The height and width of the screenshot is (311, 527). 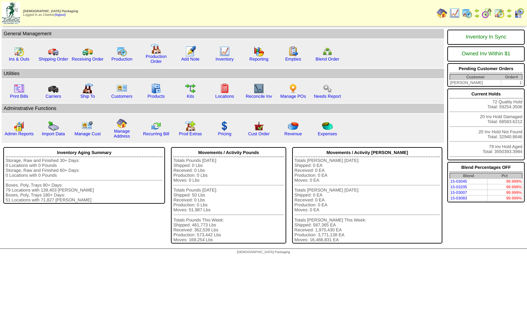 What do you see at coordinates (486, 37) in the screenshot?
I see `div: Inventory In Sync` at bounding box center [486, 37].